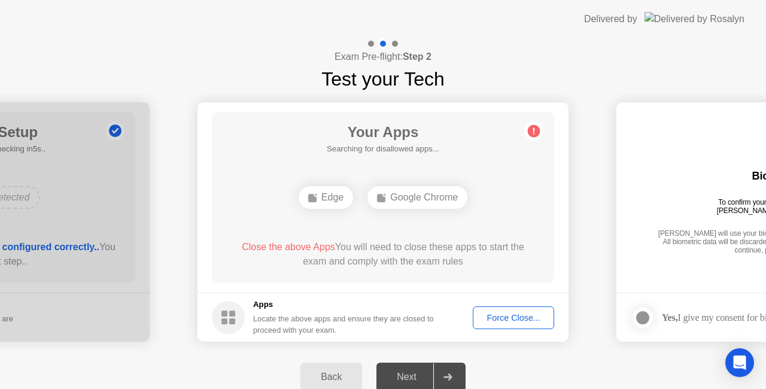 The height and width of the screenshot is (389, 766). I want to click on div: Delivered by, so click(611, 19).